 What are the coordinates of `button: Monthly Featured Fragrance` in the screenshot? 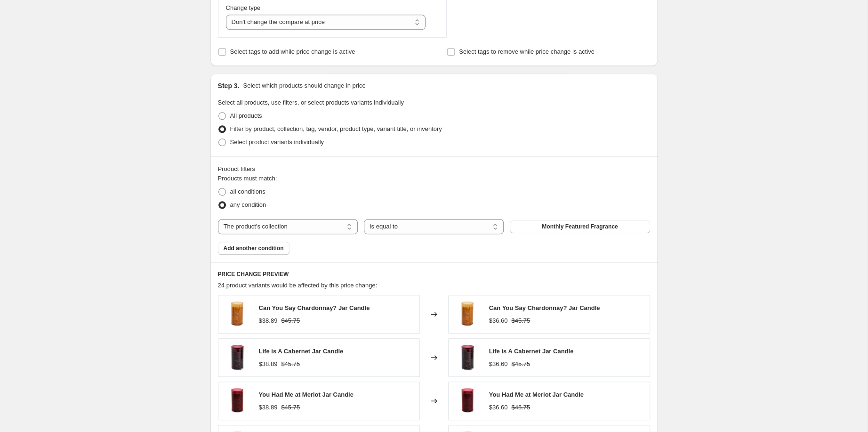 It's located at (580, 226).